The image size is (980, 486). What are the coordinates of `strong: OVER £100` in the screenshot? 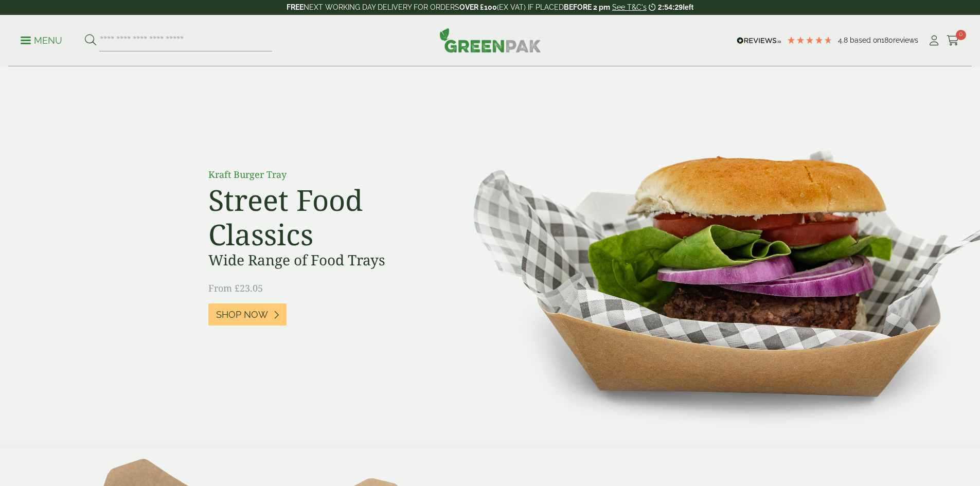 It's located at (478, 7).